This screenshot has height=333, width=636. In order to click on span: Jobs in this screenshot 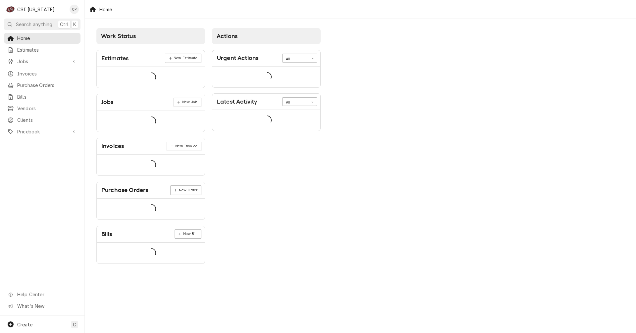, I will do `click(42, 61)`.